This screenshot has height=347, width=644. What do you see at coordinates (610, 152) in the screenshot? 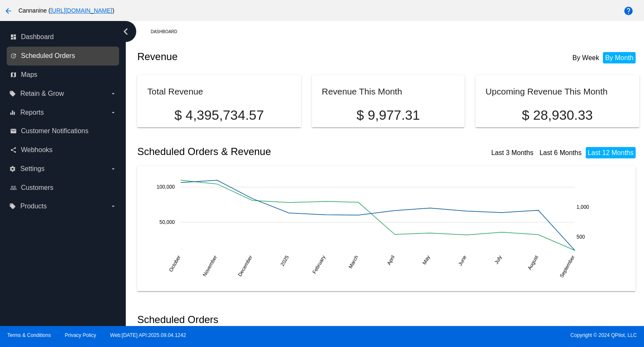
I see `a: Last 12 Months` at bounding box center [610, 152].